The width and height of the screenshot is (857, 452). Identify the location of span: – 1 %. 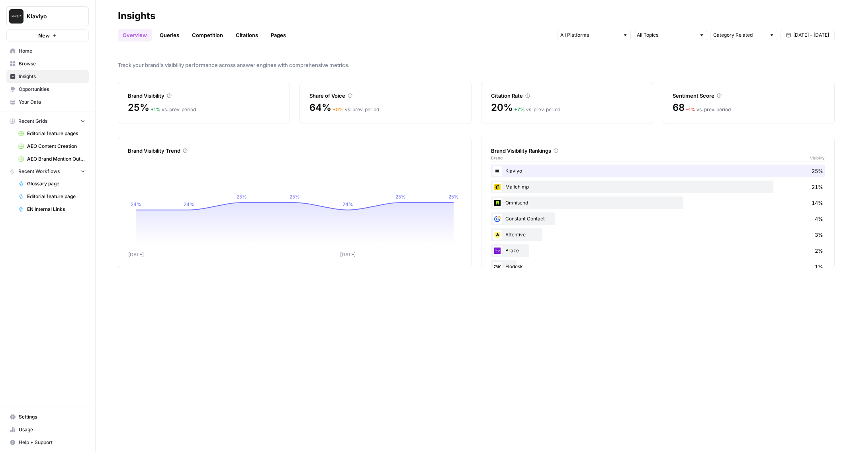
(690, 109).